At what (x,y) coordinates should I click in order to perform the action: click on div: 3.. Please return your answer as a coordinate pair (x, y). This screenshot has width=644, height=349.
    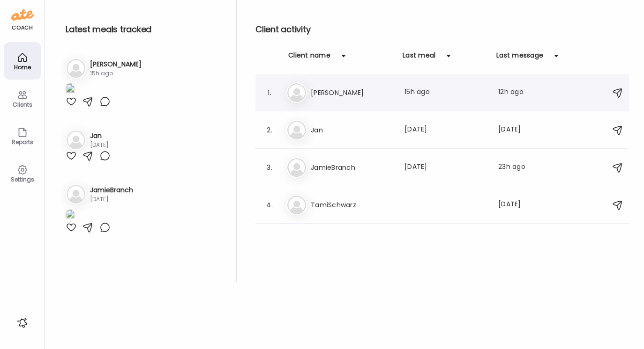
    Looking at the image, I should click on (269, 167).